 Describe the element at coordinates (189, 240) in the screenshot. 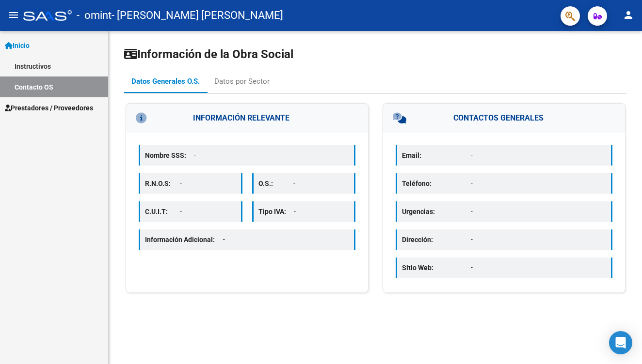

I see `p: Información Adicional:` at that location.